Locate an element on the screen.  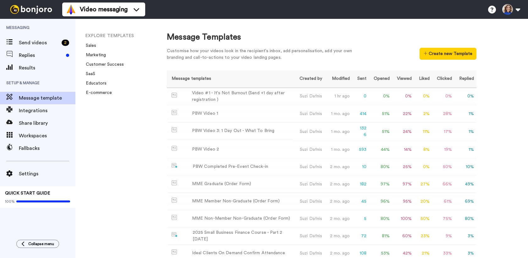
div: PBW Video 1 is located at coordinates (205, 114).